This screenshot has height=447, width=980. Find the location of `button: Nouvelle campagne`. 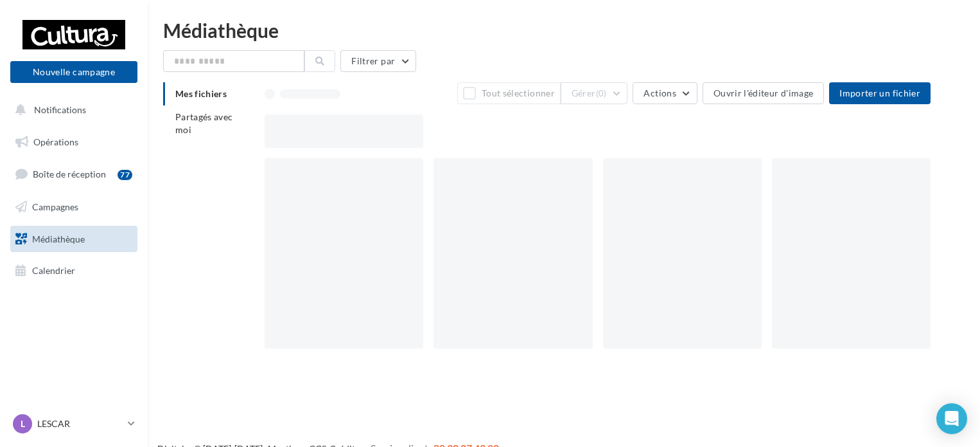

button: Nouvelle campagne is located at coordinates (74, 72).